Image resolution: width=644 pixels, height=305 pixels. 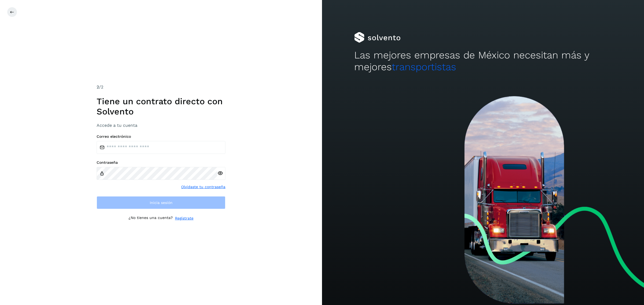 I want to click on h1: Tiene un contrato directo con Solvento, so click(x=161, y=106).